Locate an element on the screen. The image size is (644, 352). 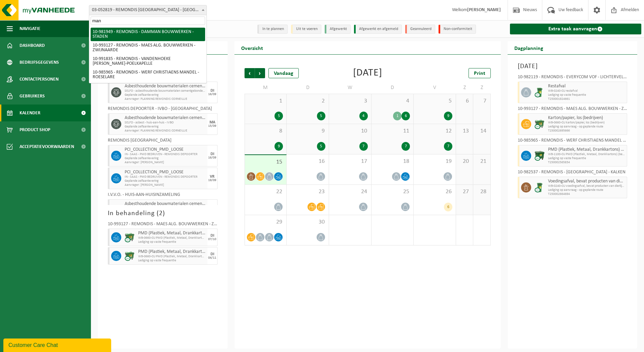
span: T250002565834 is located at coordinates (587, 162).